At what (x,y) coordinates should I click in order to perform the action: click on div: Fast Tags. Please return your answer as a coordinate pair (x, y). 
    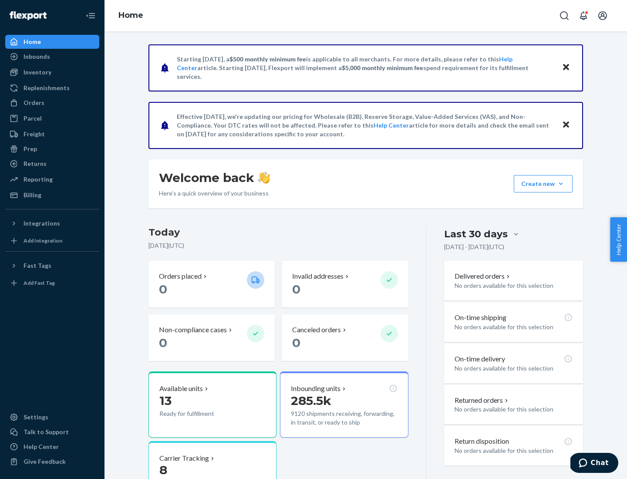
    Looking at the image, I should click on (37, 266).